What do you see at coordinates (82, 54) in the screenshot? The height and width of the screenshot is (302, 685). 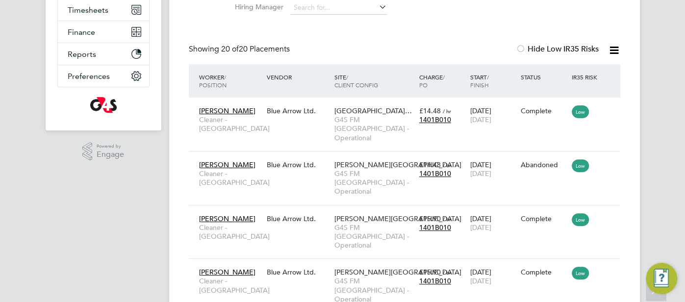 I see `span: Reports` at bounding box center [82, 54].